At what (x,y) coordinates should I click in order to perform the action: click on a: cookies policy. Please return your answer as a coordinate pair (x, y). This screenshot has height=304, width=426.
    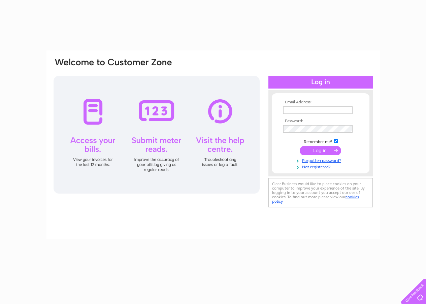
    Looking at the image, I should click on (316, 199).